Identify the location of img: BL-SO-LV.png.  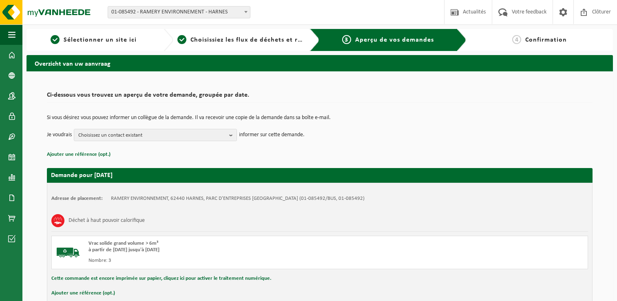
(68, 252).